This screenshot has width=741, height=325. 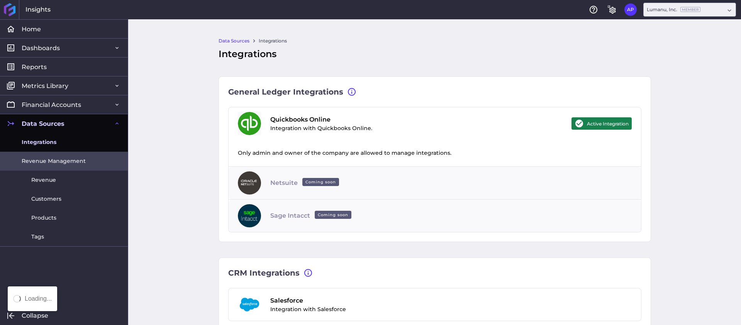 What do you see at coordinates (308, 301) in the screenshot?
I see `span: Salesforce` at bounding box center [308, 301].